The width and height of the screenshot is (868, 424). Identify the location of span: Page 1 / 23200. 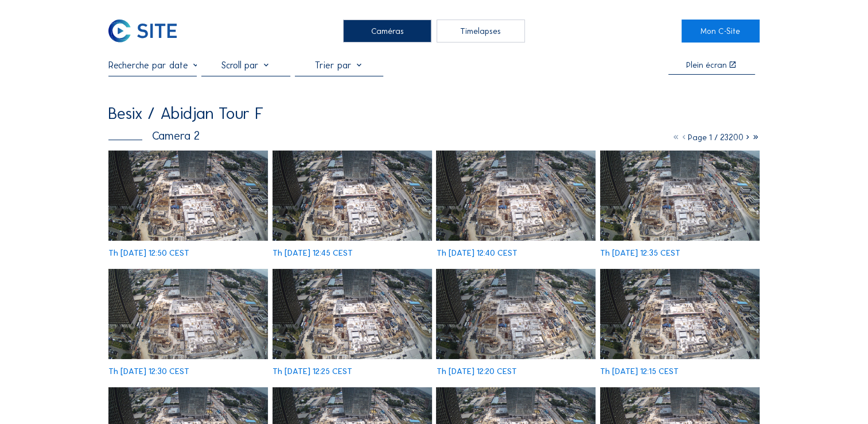
(715, 137).